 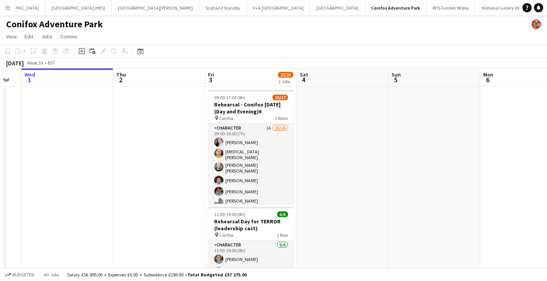 I want to click on a: Edit, so click(x=29, y=36).